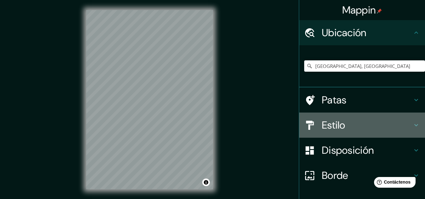 The width and height of the screenshot is (425, 199). Describe the element at coordinates (364, 66) in the screenshot. I see `input: Elige tu ciudad o zona` at that location.